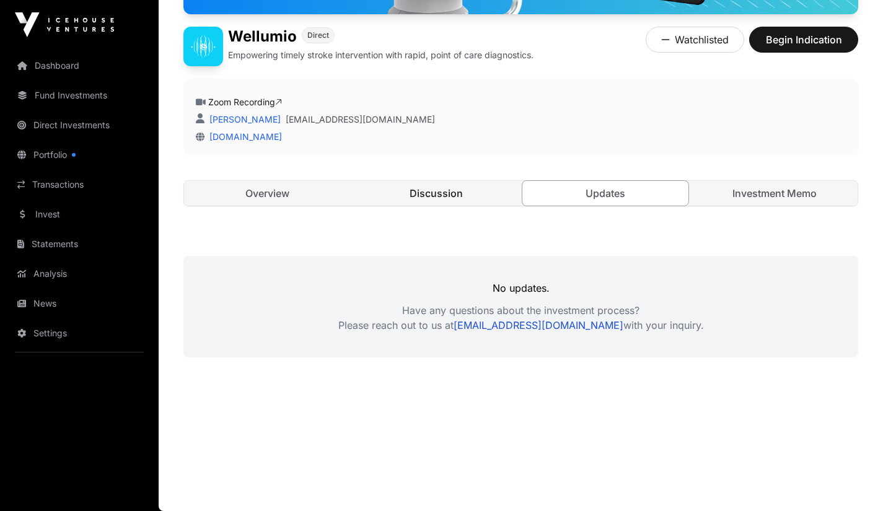 The width and height of the screenshot is (883, 511). What do you see at coordinates (79, 244) in the screenshot?
I see `a: Statements` at bounding box center [79, 244].